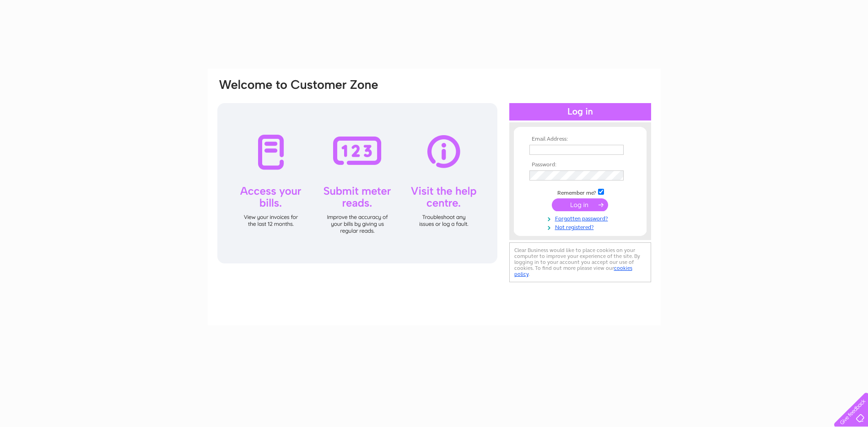  What do you see at coordinates (573, 270) in the screenshot?
I see `a: cookies policy` at bounding box center [573, 270].